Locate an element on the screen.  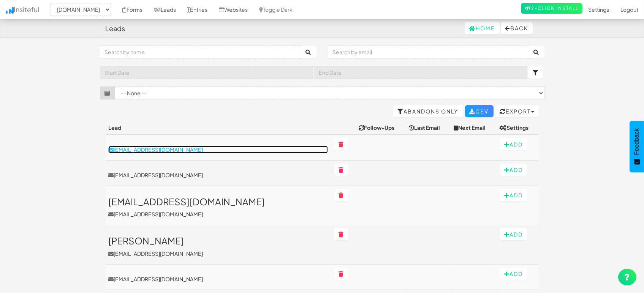
th: Lead is located at coordinates (218, 127).